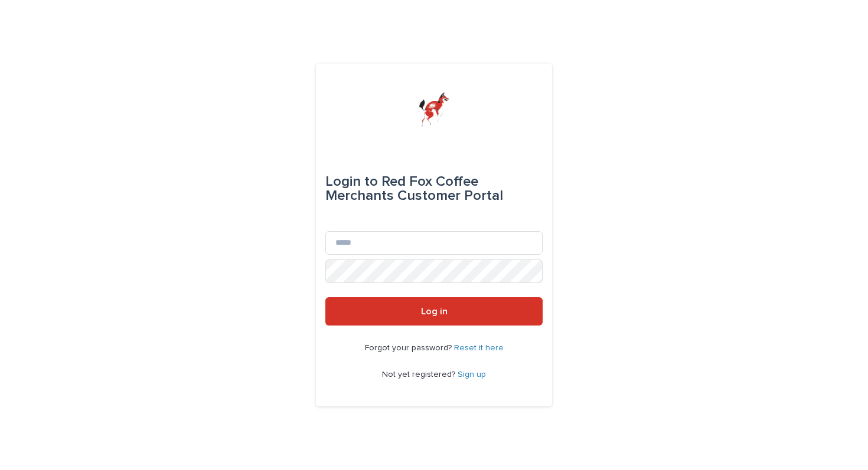  What do you see at coordinates (434, 189) in the screenshot?
I see `div: Red Fox Coffee Merchants Customer Portal` at bounding box center [434, 189].